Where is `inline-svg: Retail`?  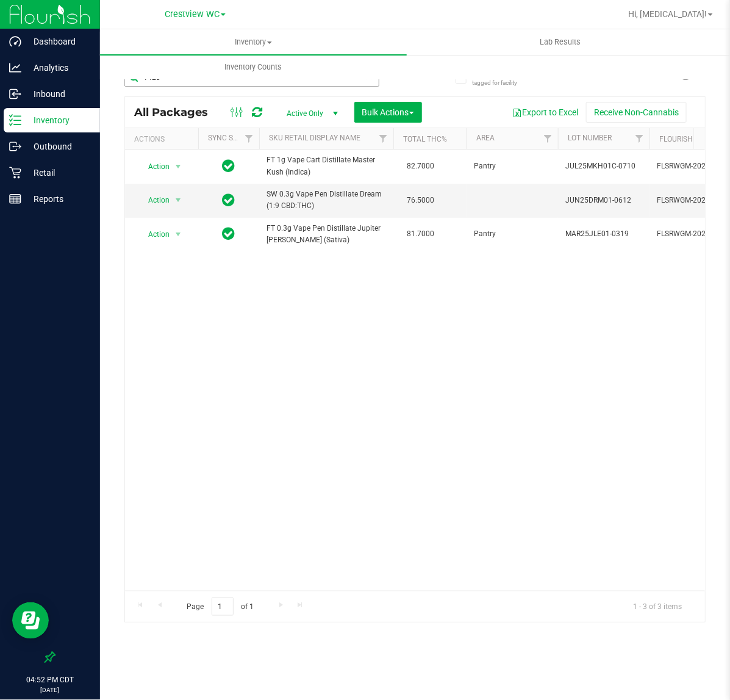
inline-svg: Retail is located at coordinates (16, 173).